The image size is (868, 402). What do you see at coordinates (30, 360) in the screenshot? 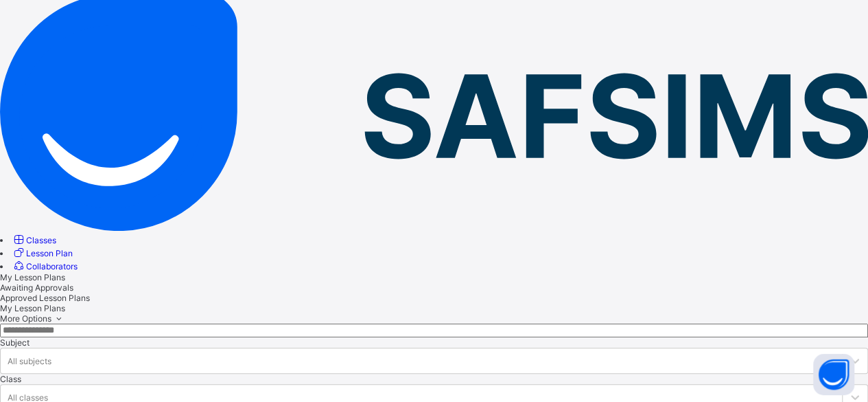
I see `div: All subjects` at bounding box center [30, 360].